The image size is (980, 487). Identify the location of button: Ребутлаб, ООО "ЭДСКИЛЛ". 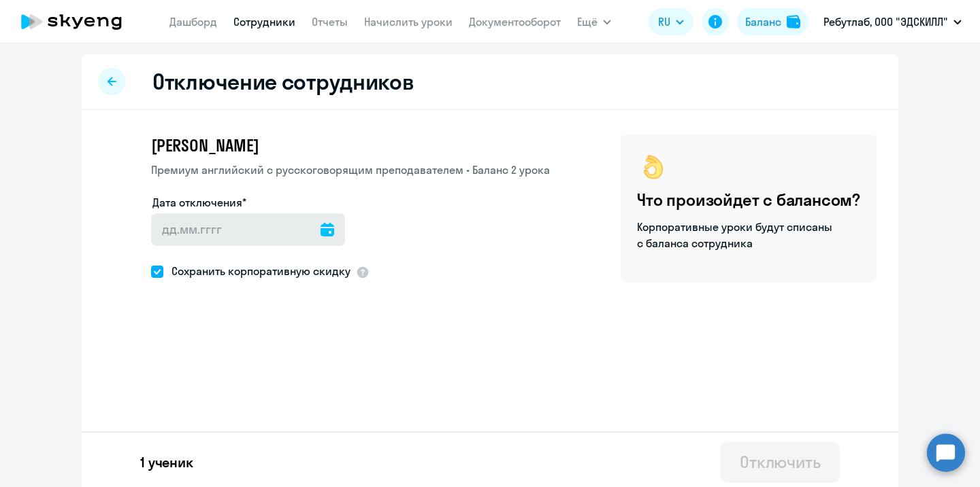
(892, 22).